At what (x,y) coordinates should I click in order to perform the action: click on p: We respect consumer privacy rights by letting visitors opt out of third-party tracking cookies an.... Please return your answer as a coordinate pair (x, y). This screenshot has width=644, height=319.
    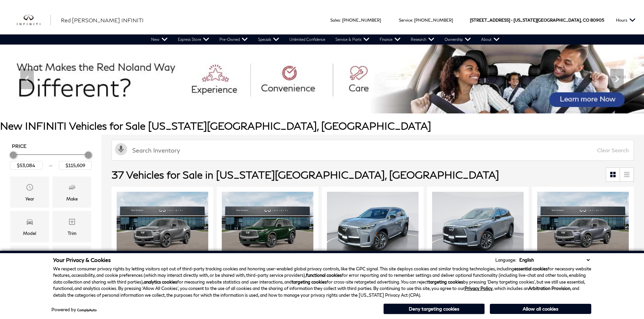
    Looking at the image, I should click on (322, 283).